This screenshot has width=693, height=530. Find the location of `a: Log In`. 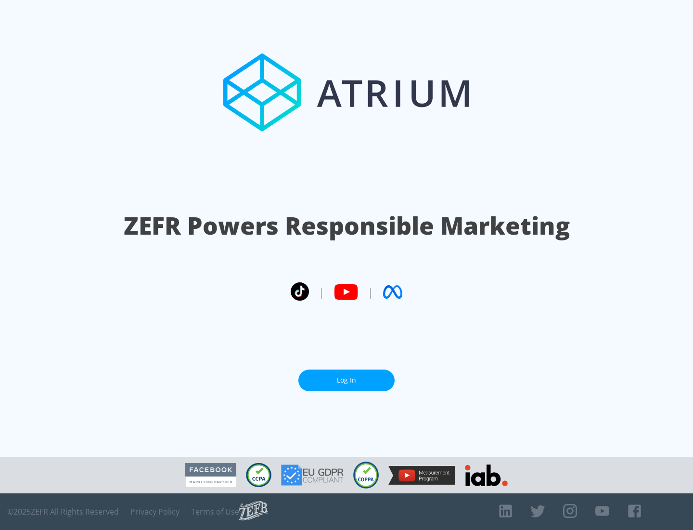

a: Log In is located at coordinates (347, 380).